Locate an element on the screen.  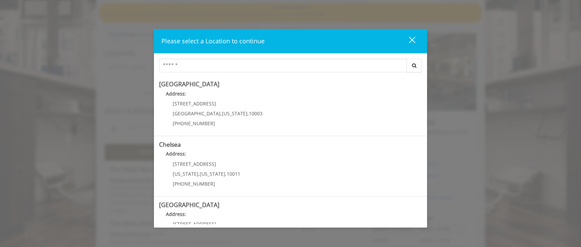
span: 10011 is located at coordinates (233, 174).